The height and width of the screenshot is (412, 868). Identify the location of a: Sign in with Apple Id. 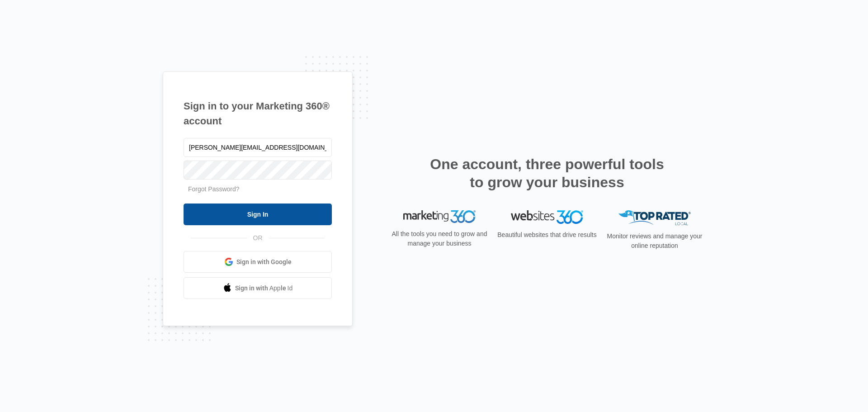
(257, 288).